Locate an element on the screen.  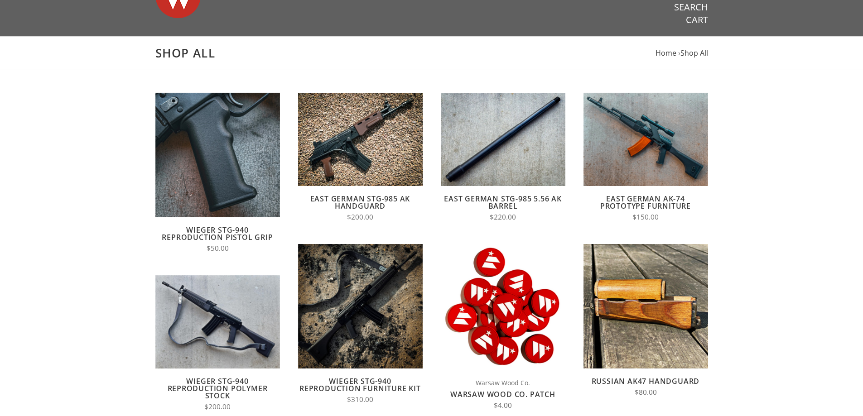
a: East German STG-985 5.56 AK Barrel is located at coordinates (503, 203).